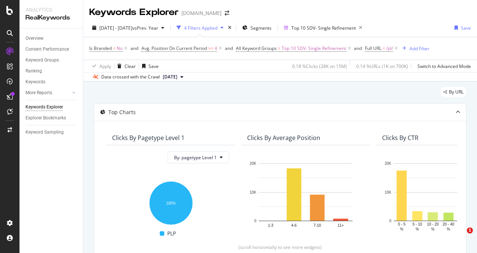 Image resolution: width=477 pixels, height=253 pixels. What do you see at coordinates (34, 38) in the screenshot?
I see `div: Overview` at bounding box center [34, 38].